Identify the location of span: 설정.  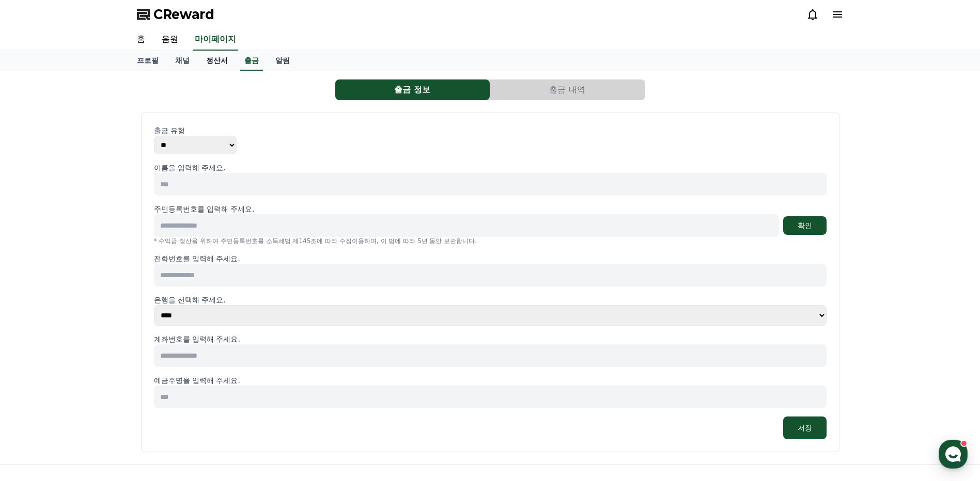
(166, 346).